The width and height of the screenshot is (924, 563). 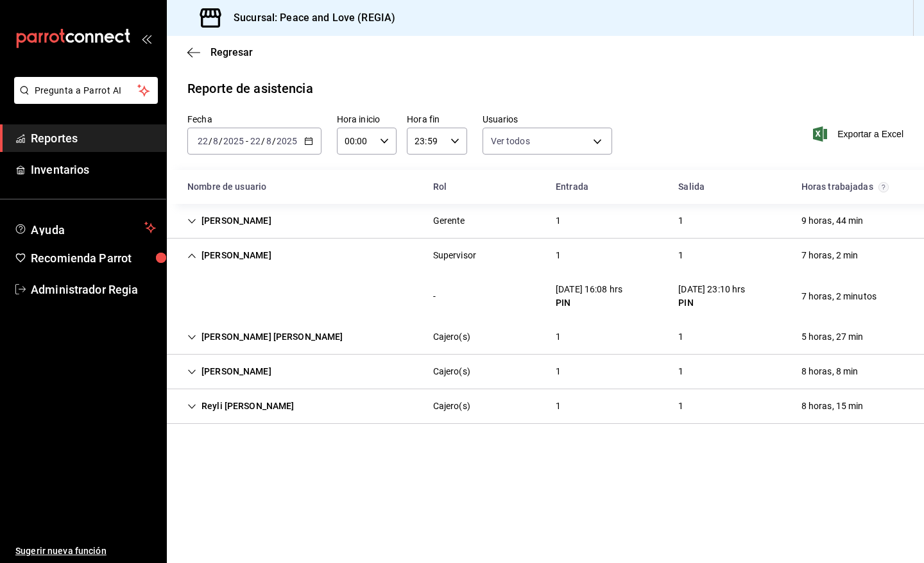 What do you see at coordinates (436, 119) in the screenshot?
I see `label: Hora fin` at bounding box center [436, 119].